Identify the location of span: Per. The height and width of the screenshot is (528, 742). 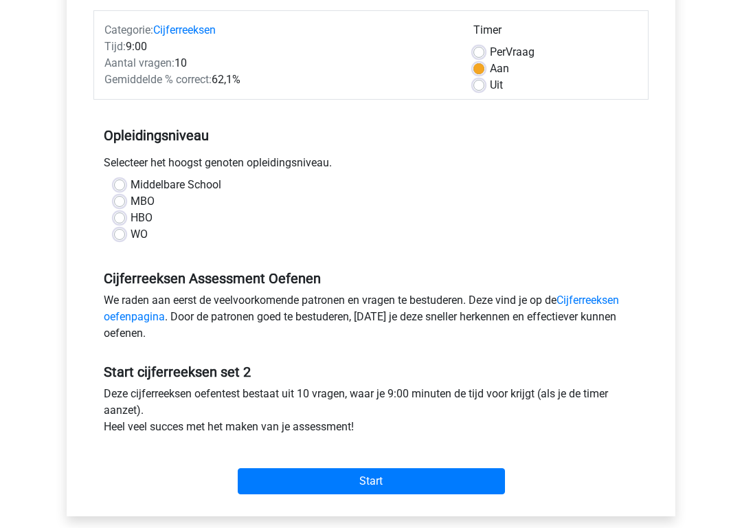
(497, 52).